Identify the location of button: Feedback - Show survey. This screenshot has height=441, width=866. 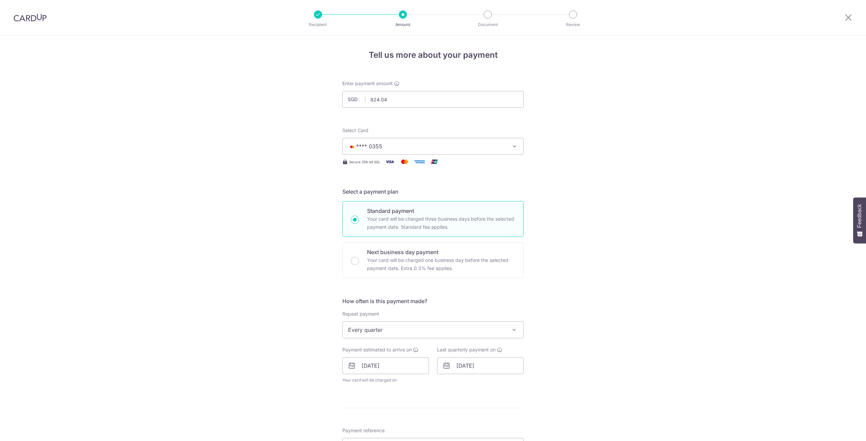
(859, 220).